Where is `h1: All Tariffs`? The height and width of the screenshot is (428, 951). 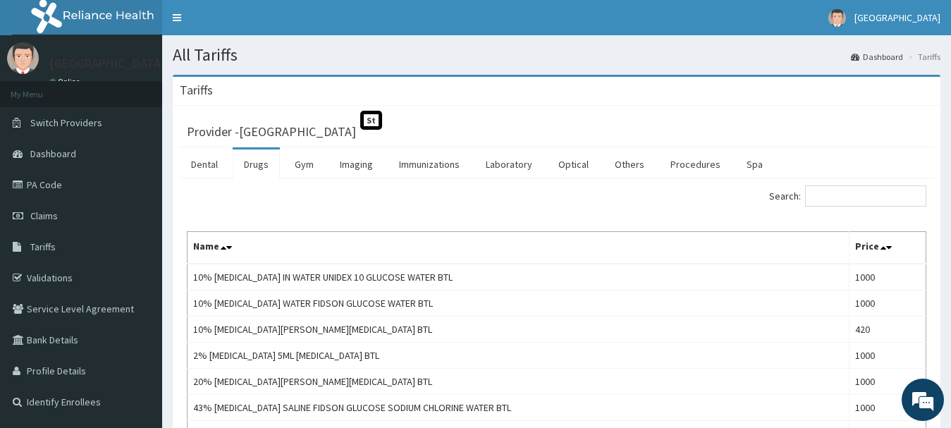 h1: All Tariffs is located at coordinates (556, 55).